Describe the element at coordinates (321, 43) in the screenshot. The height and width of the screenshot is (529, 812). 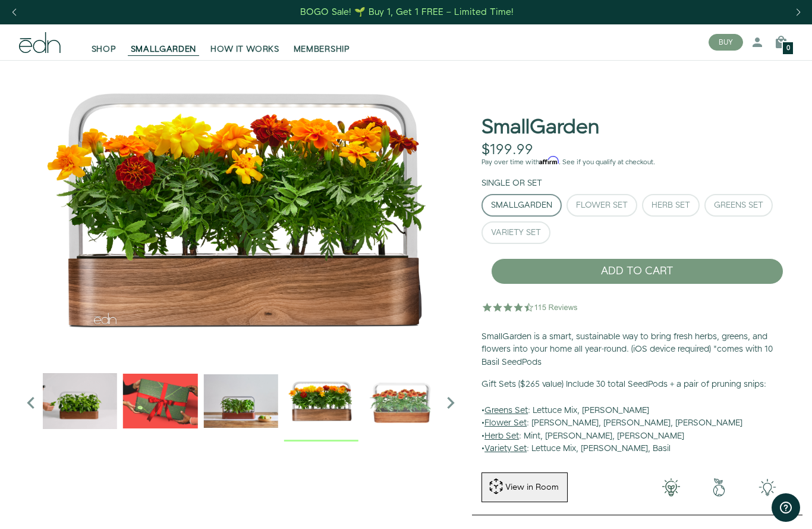
I see `a: MEMBERSHIP` at that location.